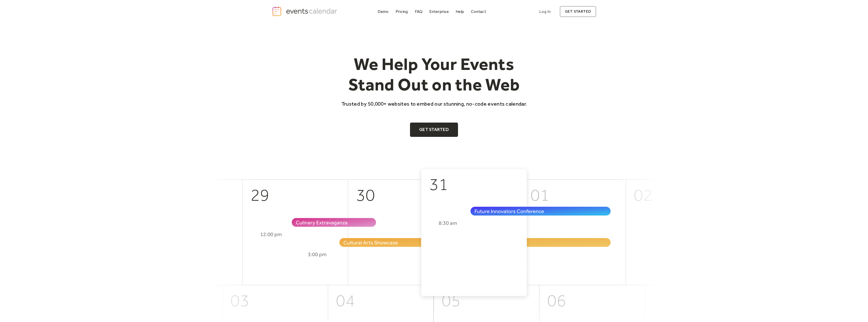 The height and width of the screenshot is (322, 868). What do you see at coordinates (478, 12) in the screenshot?
I see `a: Contact` at bounding box center [478, 12].